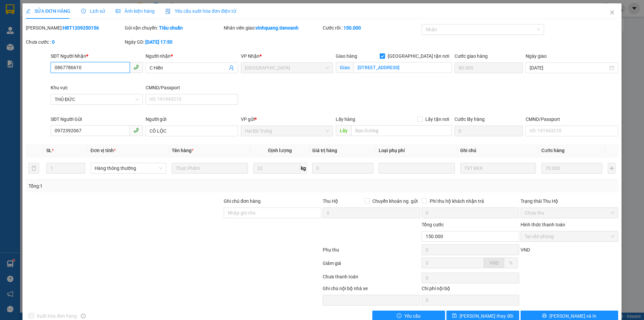 The width and height of the screenshot is (644, 320). What do you see at coordinates (346, 56) in the screenshot?
I see `span: Giao hàng` at bounding box center [346, 56].